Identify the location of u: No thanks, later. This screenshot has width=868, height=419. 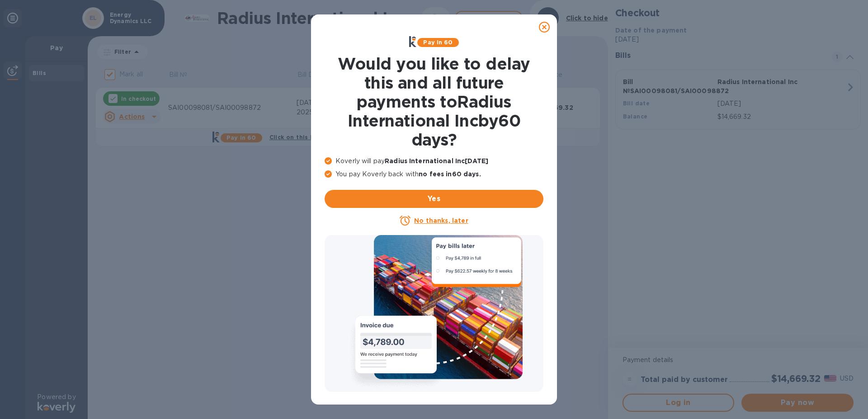
(441, 220).